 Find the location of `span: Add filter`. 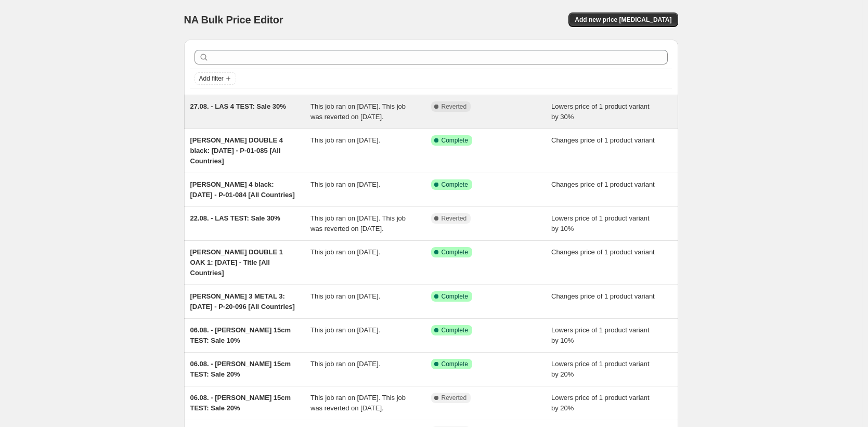

span: Add filter is located at coordinates (211, 78).